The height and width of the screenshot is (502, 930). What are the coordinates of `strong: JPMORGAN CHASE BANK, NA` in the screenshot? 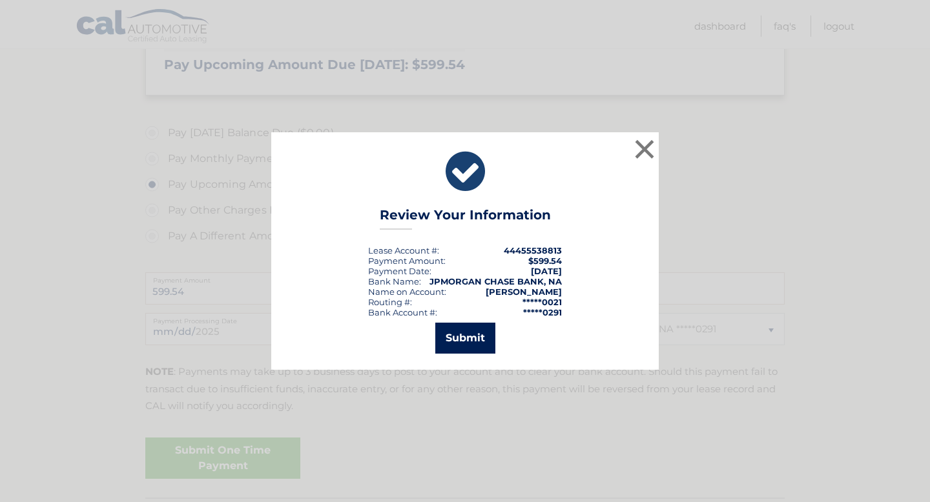 It's located at (495, 281).